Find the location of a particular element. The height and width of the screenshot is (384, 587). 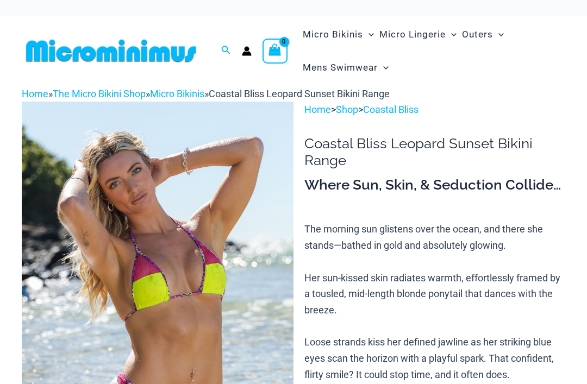

a: Micro Bikinis is located at coordinates (177, 93).